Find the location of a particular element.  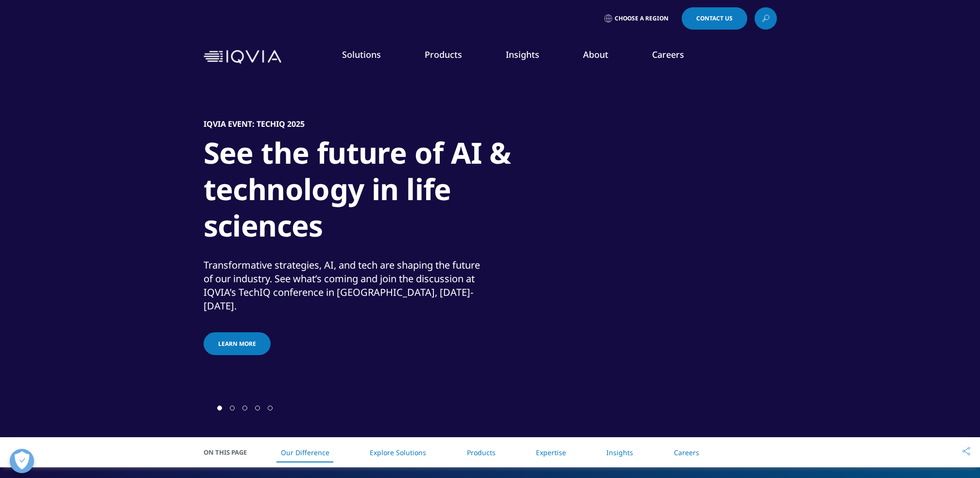

a: About is located at coordinates (596, 55).